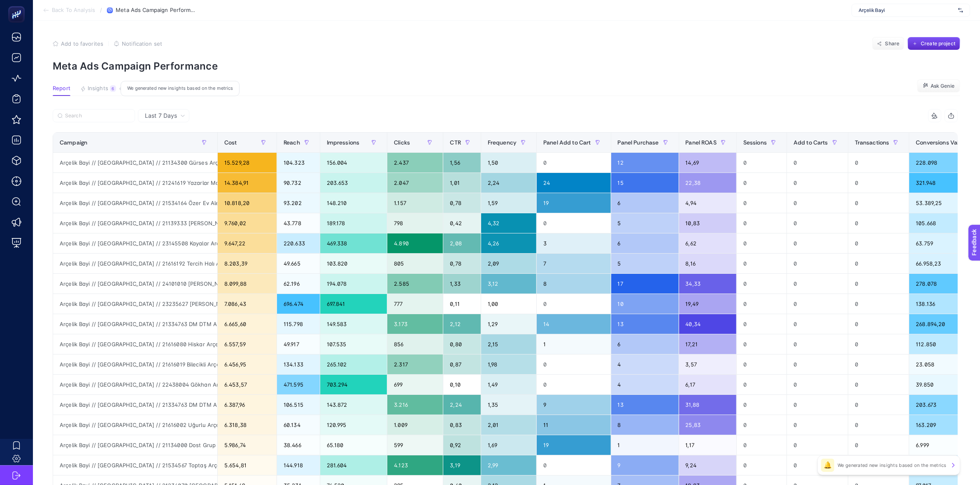  I want to click on div: 696.474, so click(298, 304).